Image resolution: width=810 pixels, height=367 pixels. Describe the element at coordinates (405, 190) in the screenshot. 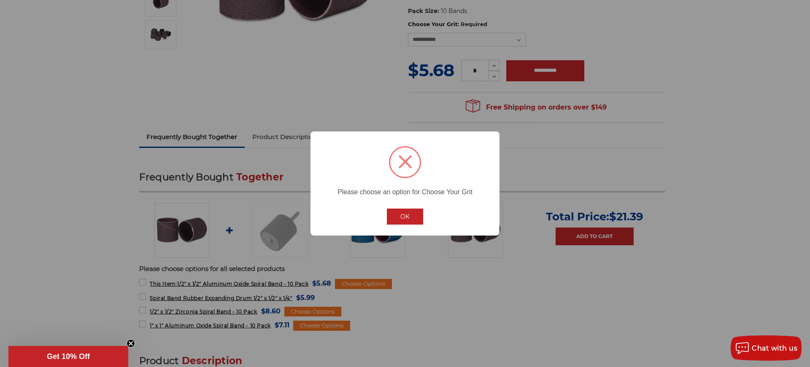

I see `div: Please choose an option for Choose Your Grit` at that location.